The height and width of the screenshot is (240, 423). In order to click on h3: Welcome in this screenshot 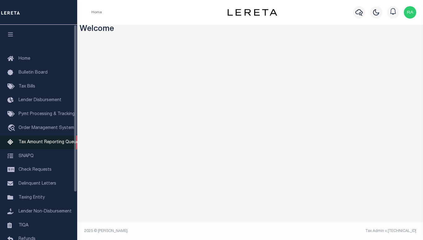, I will do `click(250, 29)`.